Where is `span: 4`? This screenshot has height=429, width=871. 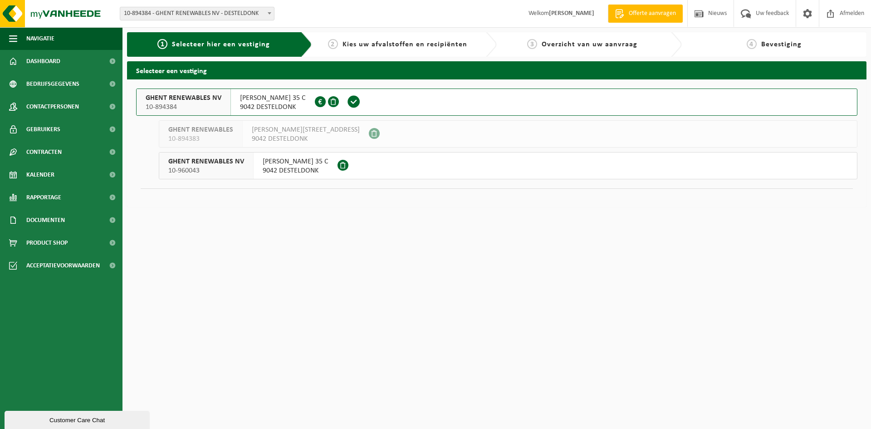
span: 4 is located at coordinates (752, 44).